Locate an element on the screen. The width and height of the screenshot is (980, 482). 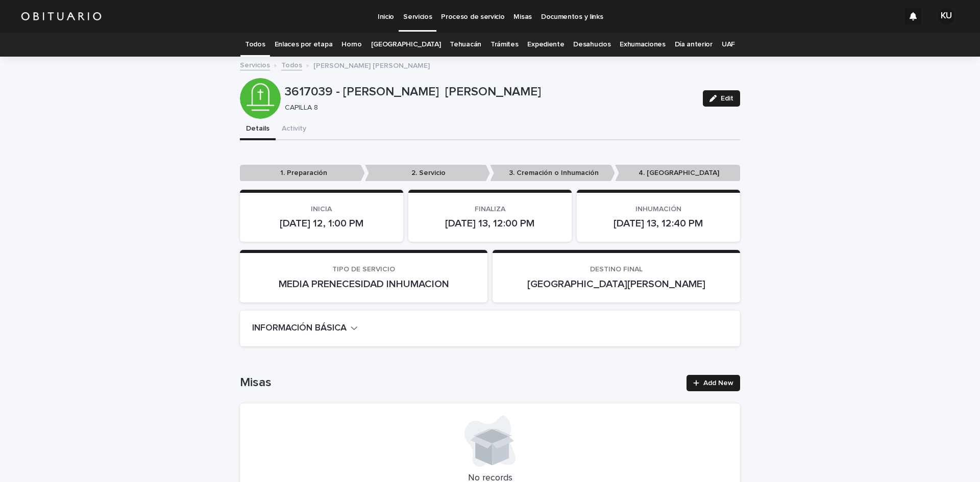
a: Día anterior is located at coordinates (694, 45).